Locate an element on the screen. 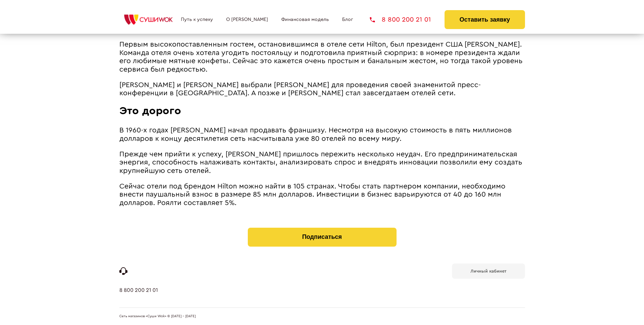 The height and width of the screenshot is (325, 644). b: Личный кабинет is located at coordinates (488, 271).